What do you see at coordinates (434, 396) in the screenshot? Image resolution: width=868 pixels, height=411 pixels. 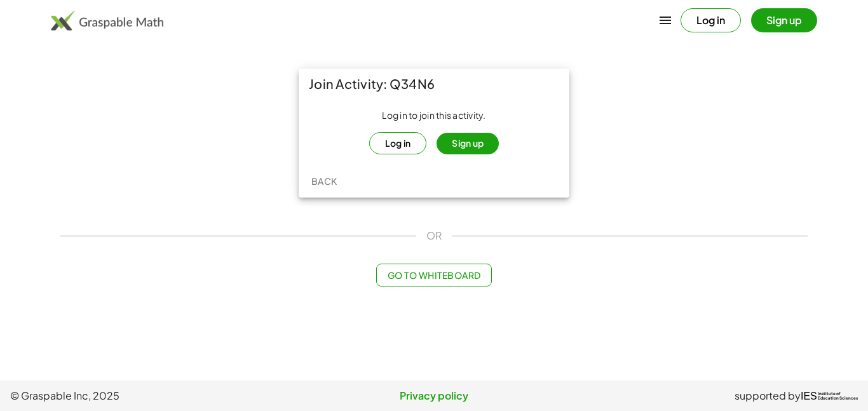 I see `a: Privacy policy` at bounding box center [434, 396].